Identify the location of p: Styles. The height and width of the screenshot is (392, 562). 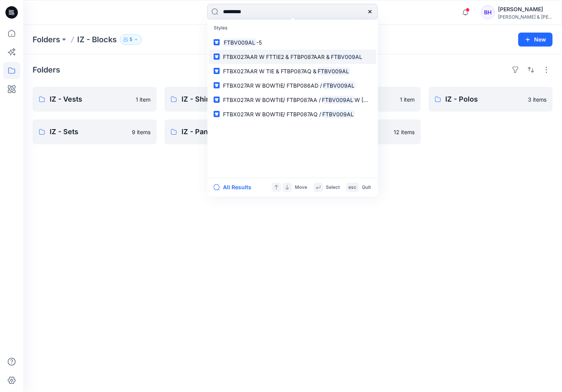
(293, 28).